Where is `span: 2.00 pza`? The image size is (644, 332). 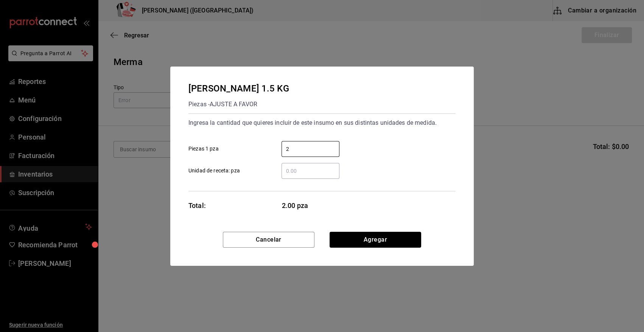
span: 2.00 pza is located at coordinates (311, 205).